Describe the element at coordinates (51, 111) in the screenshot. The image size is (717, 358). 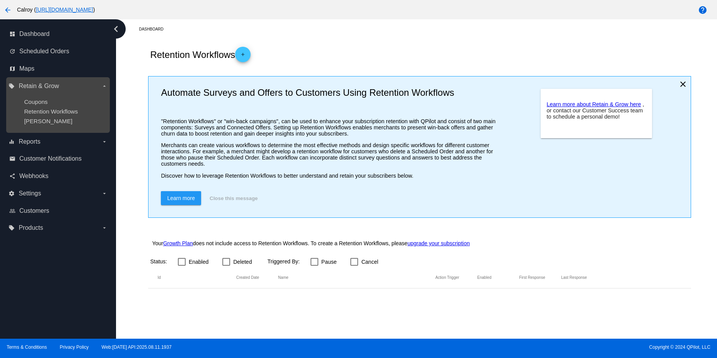
I see `a: Retention Workflows` at that location.